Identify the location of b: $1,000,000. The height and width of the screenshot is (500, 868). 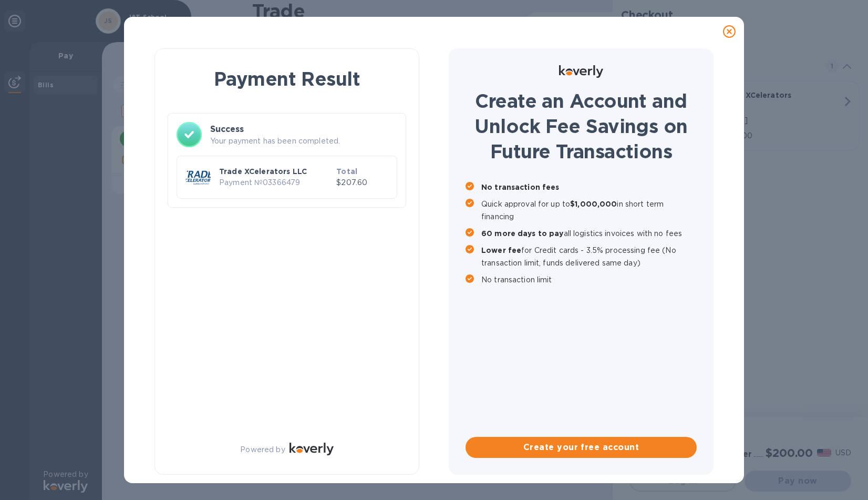
(594, 204).